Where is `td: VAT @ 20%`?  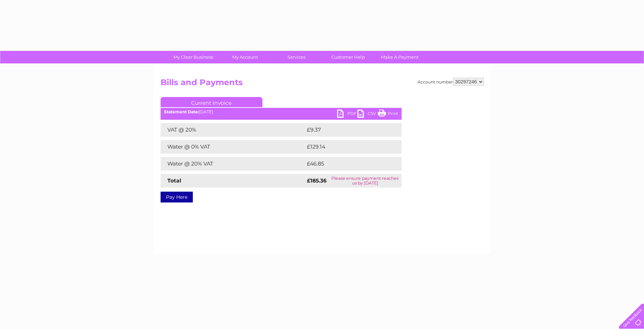 td: VAT @ 20% is located at coordinates (233, 130).